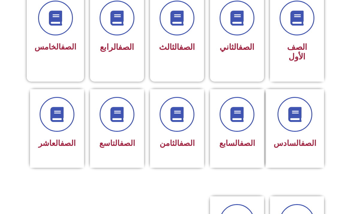 The height and width of the screenshot is (214, 354). I want to click on span: الرابع, so click(117, 47).